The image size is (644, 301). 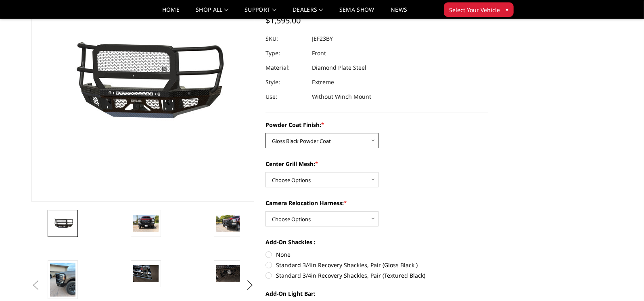 What do you see at coordinates (171, 12) in the screenshot?
I see `a: Home` at bounding box center [171, 12].